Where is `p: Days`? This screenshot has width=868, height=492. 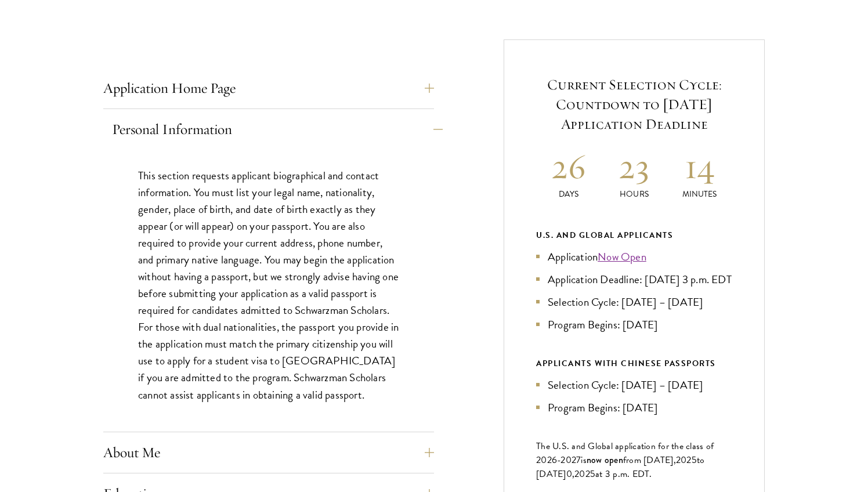 p: Days is located at coordinates (568, 193).